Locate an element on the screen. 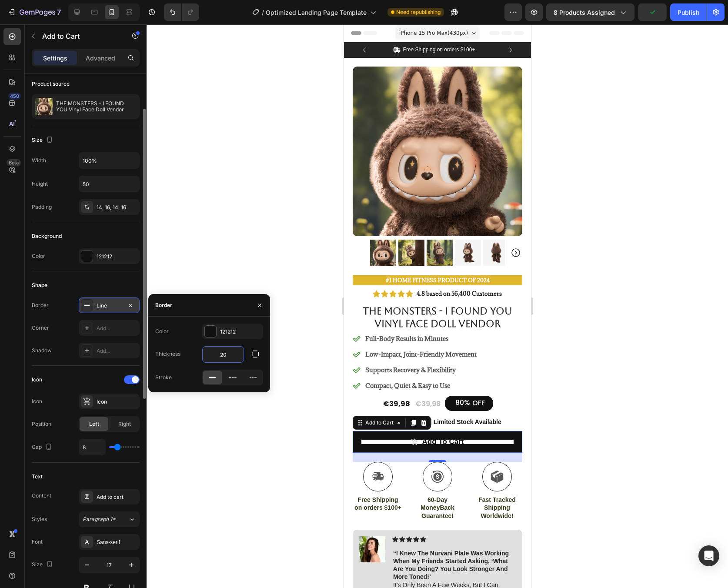 The height and width of the screenshot is (588, 728). p: Add to Cart is located at coordinates (79, 36).